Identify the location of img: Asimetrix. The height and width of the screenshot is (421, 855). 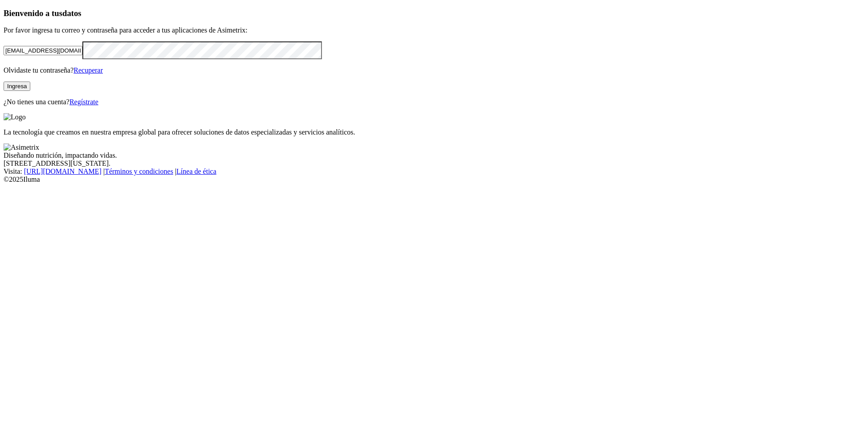
(21, 147).